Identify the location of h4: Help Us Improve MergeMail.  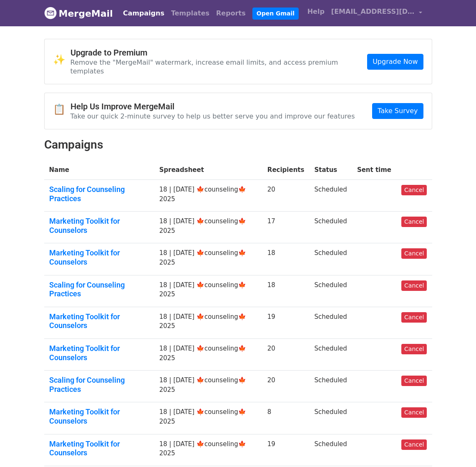
(213, 106).